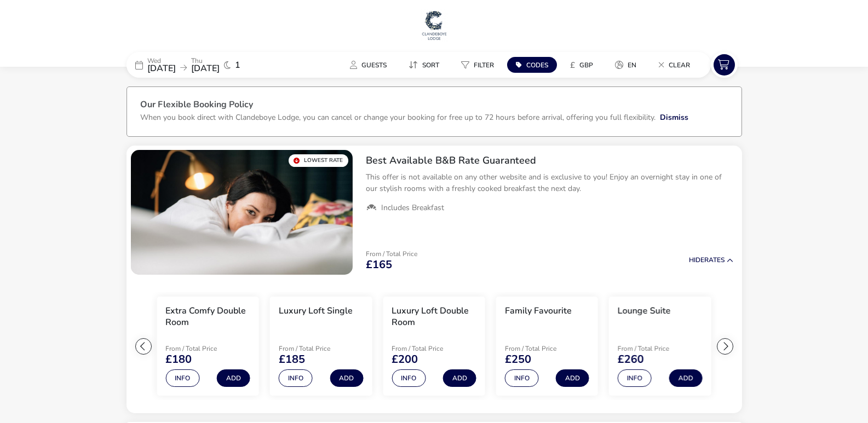  Describe the element at coordinates (242, 212) in the screenshot. I see `div: 1 / 1` at that location.